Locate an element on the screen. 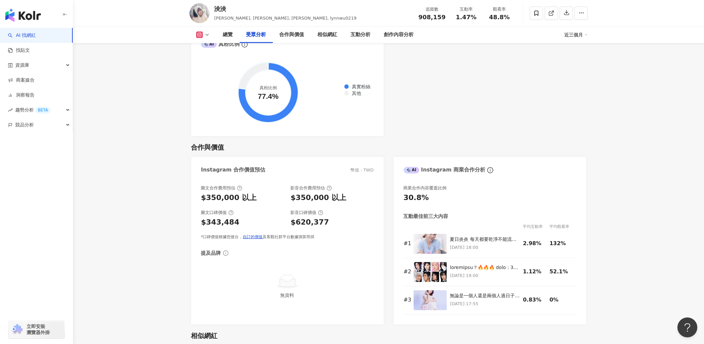 The width and height of the screenshot is (704, 344). div: 0.83% is located at coordinates (535, 300).